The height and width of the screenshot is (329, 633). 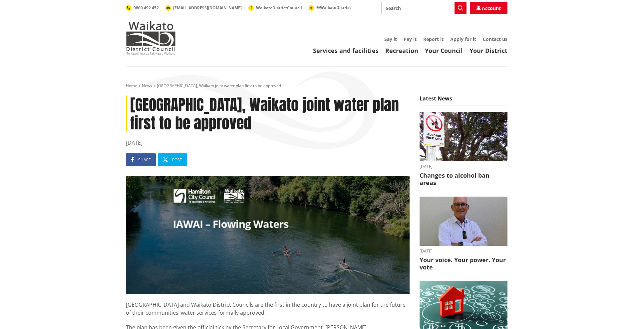 I want to click on a: Contact us, so click(x=495, y=39).